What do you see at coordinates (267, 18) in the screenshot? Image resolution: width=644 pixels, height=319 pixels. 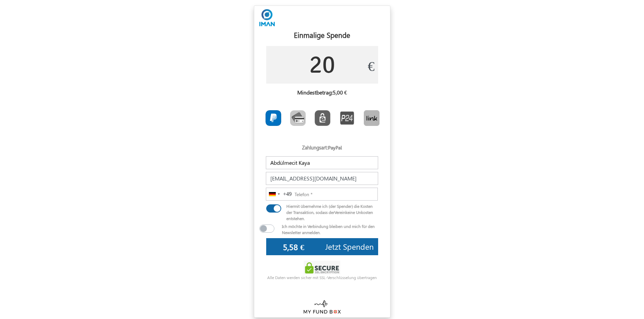 I see `img: H+C25PnaMWXWAAAAABJRU5ErkJggg==` at bounding box center [267, 18].